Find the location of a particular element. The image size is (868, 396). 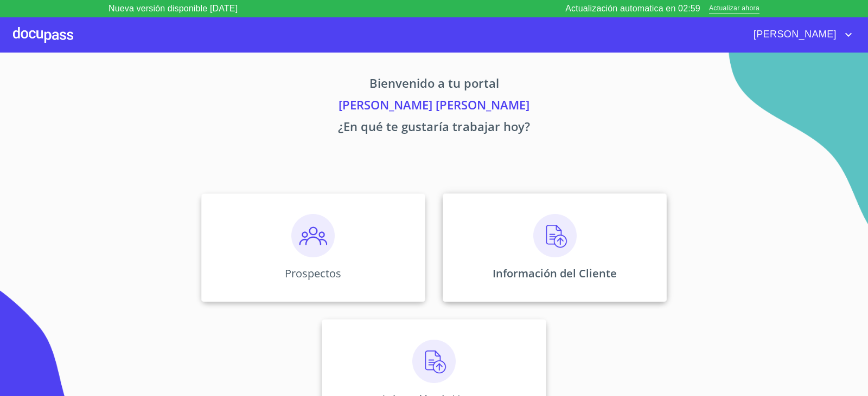

p: Actualización automatica en 02:59 is located at coordinates (632, 9).